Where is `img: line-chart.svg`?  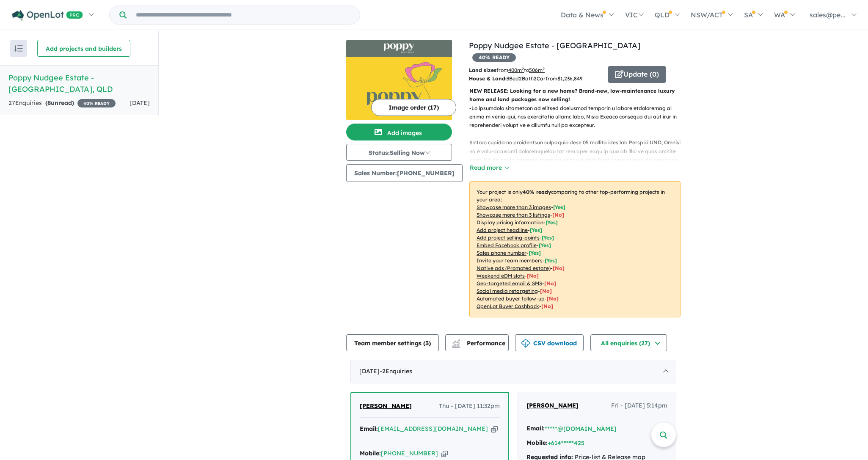 img: line-chart.svg is located at coordinates (457, 342).